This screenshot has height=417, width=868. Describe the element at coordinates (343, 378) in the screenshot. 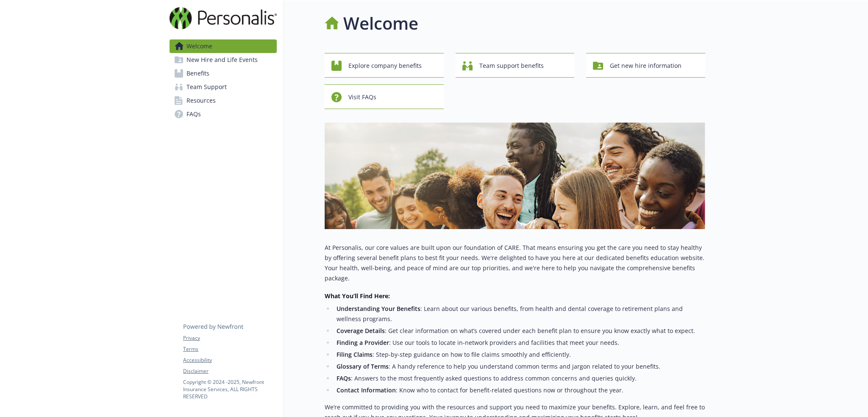

I see `strong: FAQs` at that location.